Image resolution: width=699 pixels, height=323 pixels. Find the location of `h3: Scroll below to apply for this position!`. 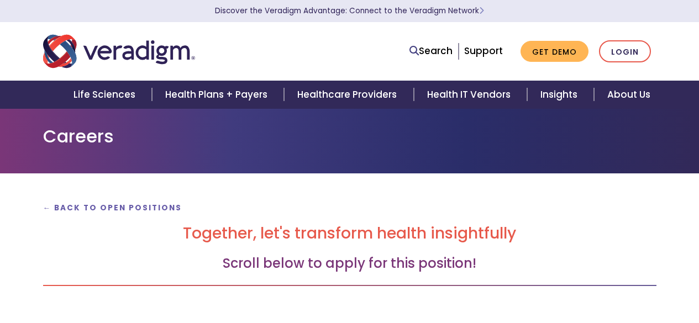

h3: Scroll below to apply for this position! is located at coordinates (350, 264).